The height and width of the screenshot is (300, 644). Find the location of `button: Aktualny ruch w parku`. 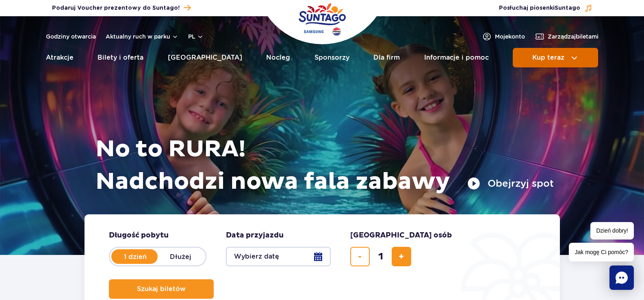

button: Aktualny ruch w parku is located at coordinates (142, 36).